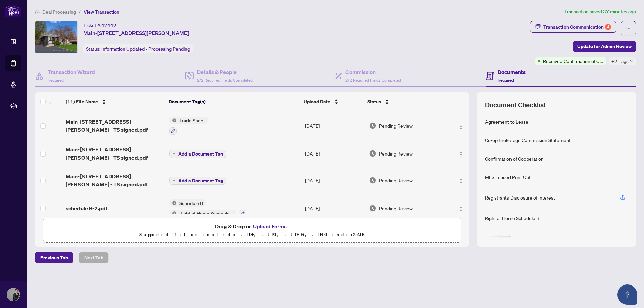 The image size is (644, 308). Describe the element at coordinates (252, 235) in the screenshot. I see `p: Supported files include .PDF, .JPG, .JPEG, .PNG under 25 MB` at that location.